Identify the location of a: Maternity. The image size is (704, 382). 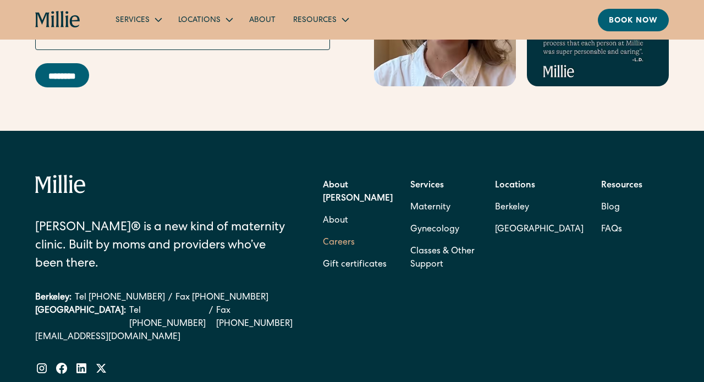
(430, 208).